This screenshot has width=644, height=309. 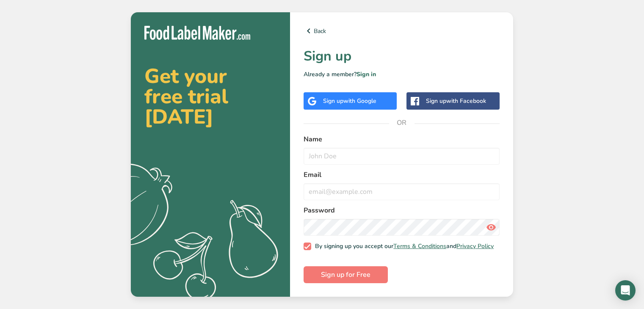 I want to click on h1: Sign up, so click(x=401, y=56).